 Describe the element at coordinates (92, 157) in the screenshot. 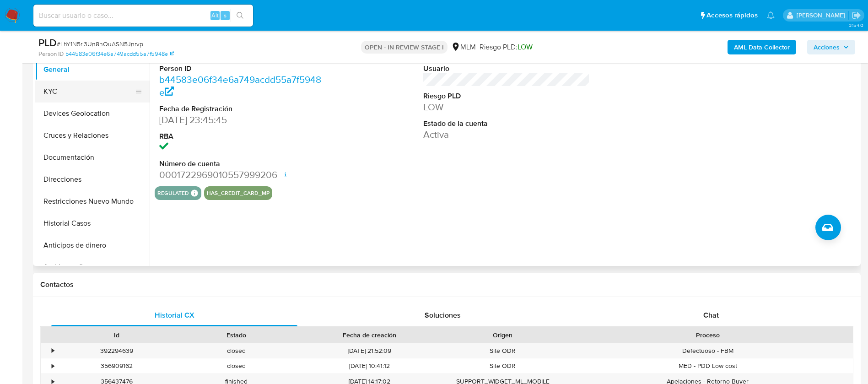

I see `button: Documentación` at that location.